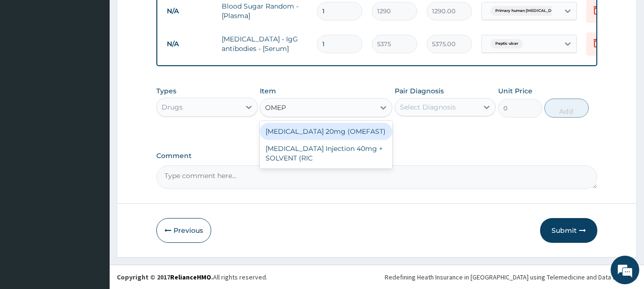  What do you see at coordinates (93, 207) in the screenshot?
I see `textarea: Type your message and hit 'Enter'` at bounding box center [93, 207].